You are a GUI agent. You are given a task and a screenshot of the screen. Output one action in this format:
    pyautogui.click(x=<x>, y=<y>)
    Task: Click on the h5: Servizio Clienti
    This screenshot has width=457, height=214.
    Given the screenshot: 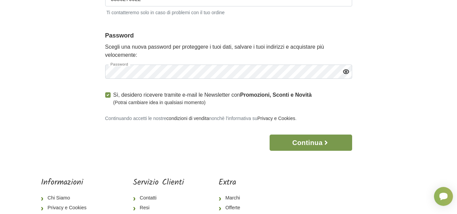 What is the action you would take?
    pyautogui.click(x=158, y=183)
    